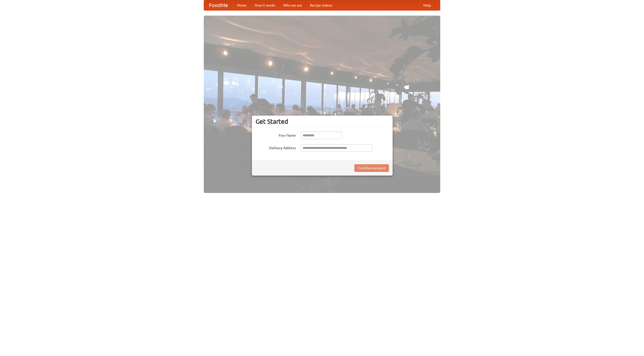 The image size is (644, 356). I want to click on a: Who we are, so click(293, 5).